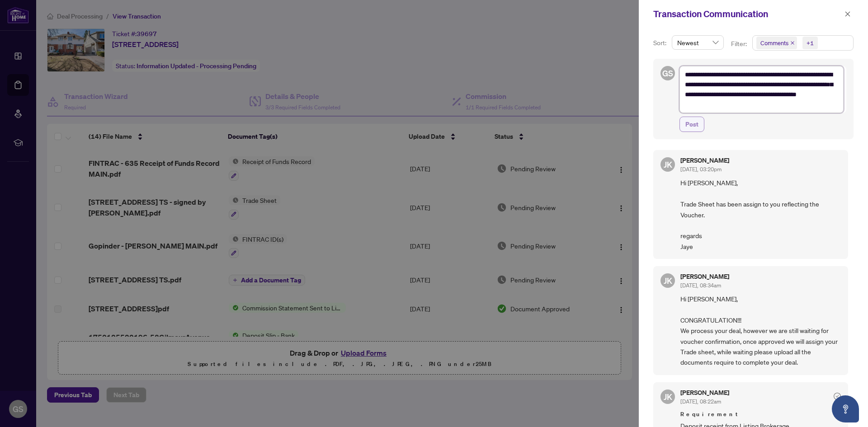 This screenshot has height=427, width=868. Describe the element at coordinates (661, 43) in the screenshot. I see `p: Sort:` at that location.